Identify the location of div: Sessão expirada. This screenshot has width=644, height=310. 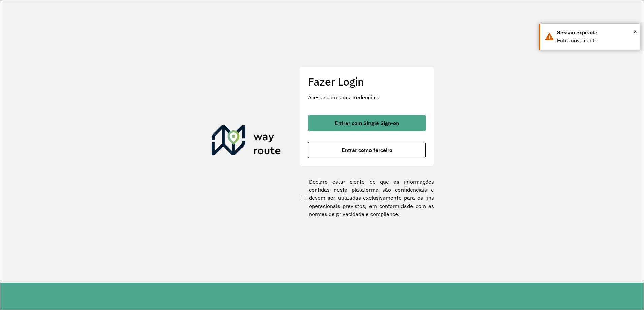
(596, 33).